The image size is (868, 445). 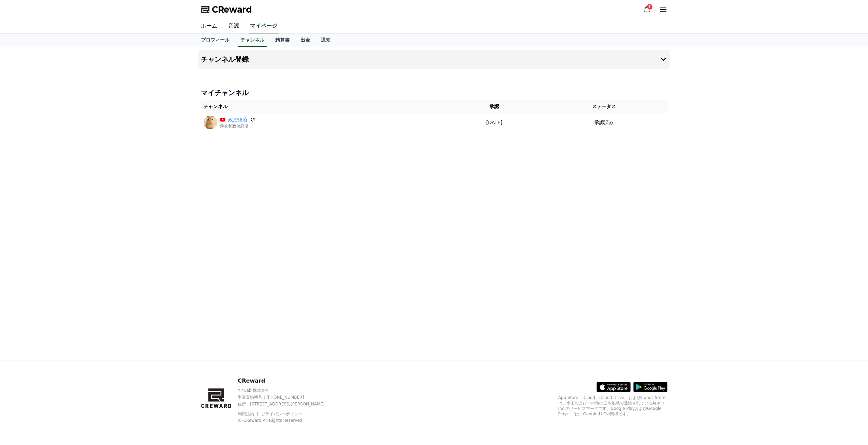 What do you see at coordinates (604, 123) in the screenshot?
I see `p: 承認済み` at bounding box center [604, 123].